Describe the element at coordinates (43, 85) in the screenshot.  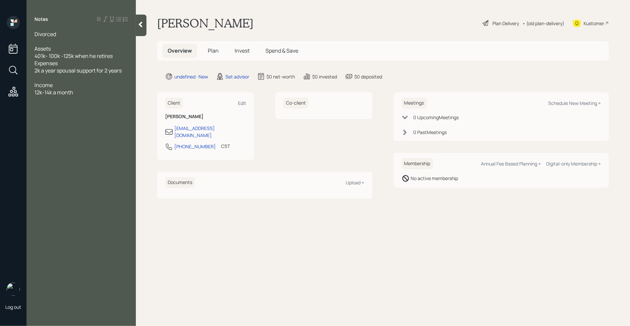
I see `span: Income` at that location.